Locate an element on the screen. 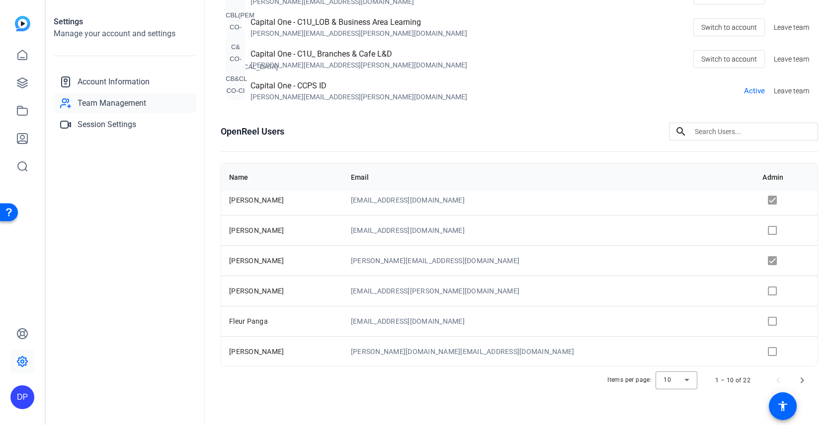  h1: OpenReel Users is located at coordinates (252, 132).